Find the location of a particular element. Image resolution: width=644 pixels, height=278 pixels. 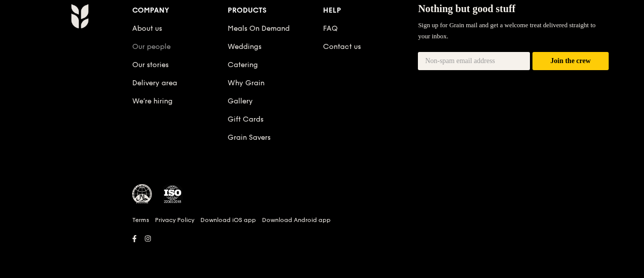

img: ISO Certified is located at coordinates (173, 194).